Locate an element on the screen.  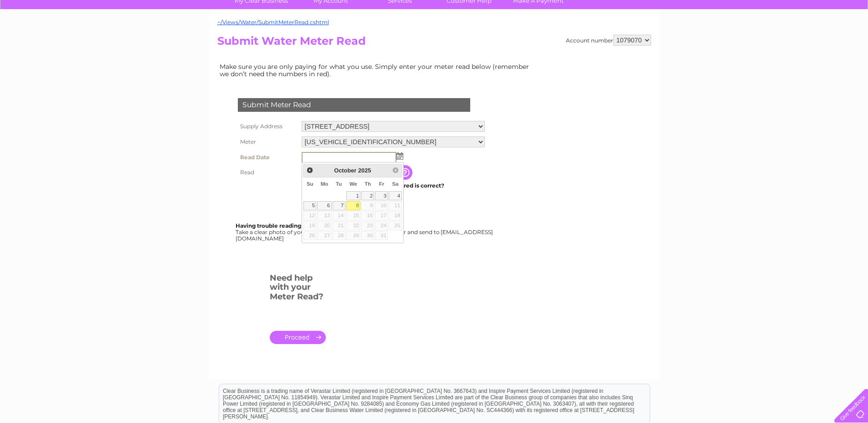
a: 1 is located at coordinates (354, 196).